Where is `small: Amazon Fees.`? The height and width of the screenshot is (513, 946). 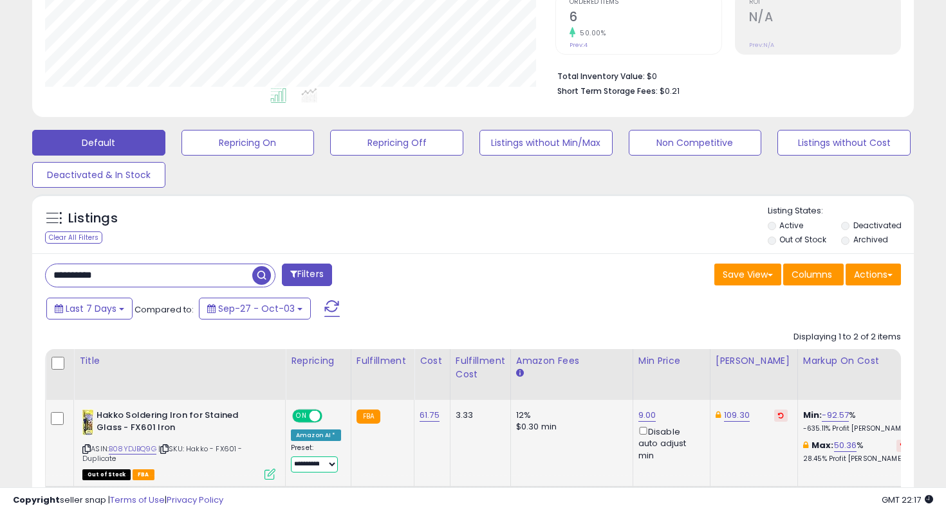
small: Amazon Fees. is located at coordinates (520, 374).